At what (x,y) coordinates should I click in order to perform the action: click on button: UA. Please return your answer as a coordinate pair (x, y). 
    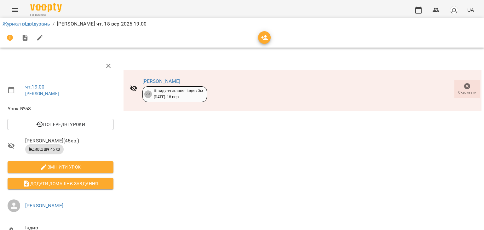
    Looking at the image, I should click on (470, 10).